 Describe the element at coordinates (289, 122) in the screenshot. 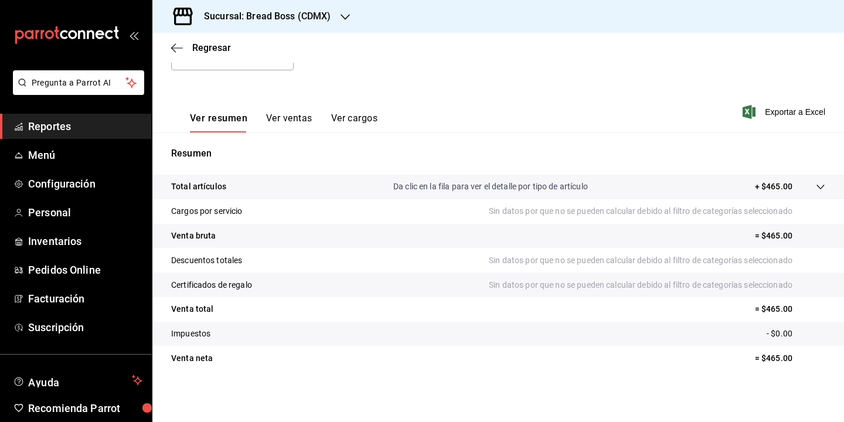

I see `button: Ver ventas` at that location.